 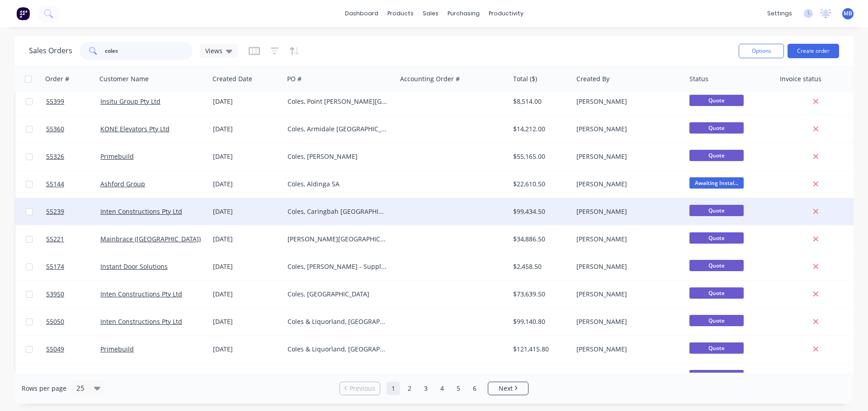 What do you see at coordinates (73, 101) in the screenshot?
I see `a: 55399` at bounding box center [73, 101].